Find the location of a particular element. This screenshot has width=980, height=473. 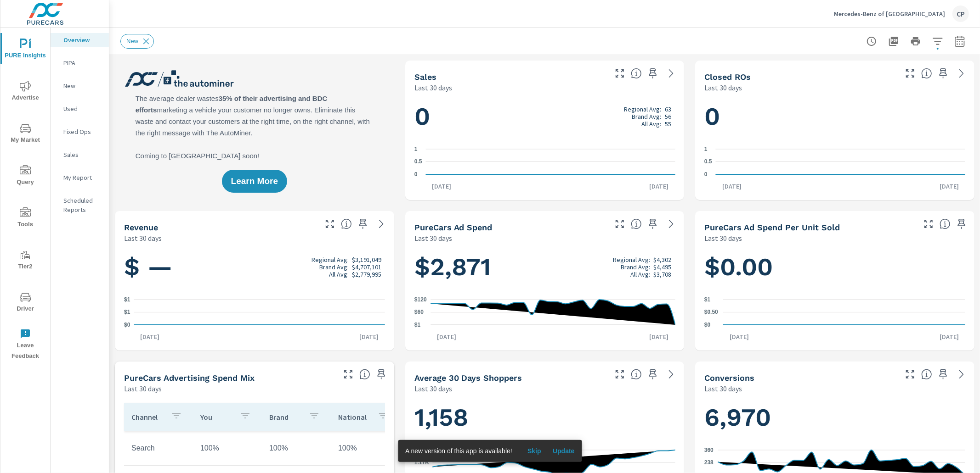

h5: PureCars Ad Spend Per Unit Sold is located at coordinates (771, 227).